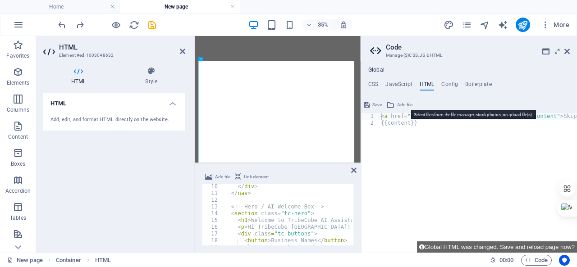  I want to click on button: Click here to leave preview mode and continue editing, so click(116, 25).